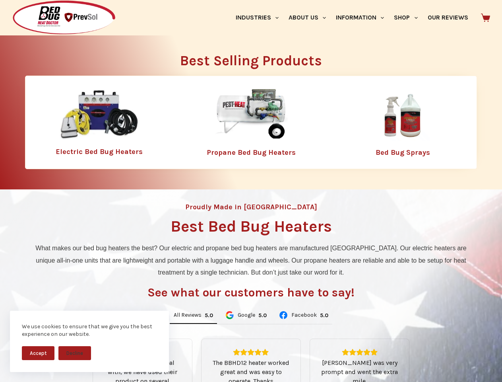 The width and height of the screenshot is (502, 382). What do you see at coordinates (304, 315) in the screenshot?
I see `span: Facebook` at bounding box center [304, 315].